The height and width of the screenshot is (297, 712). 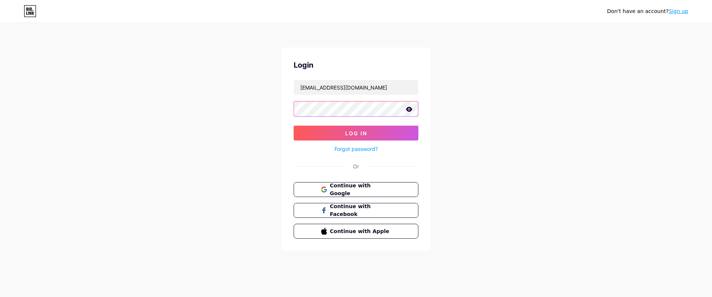 I want to click on a: Continue with Apple, so click(x=356, y=231).